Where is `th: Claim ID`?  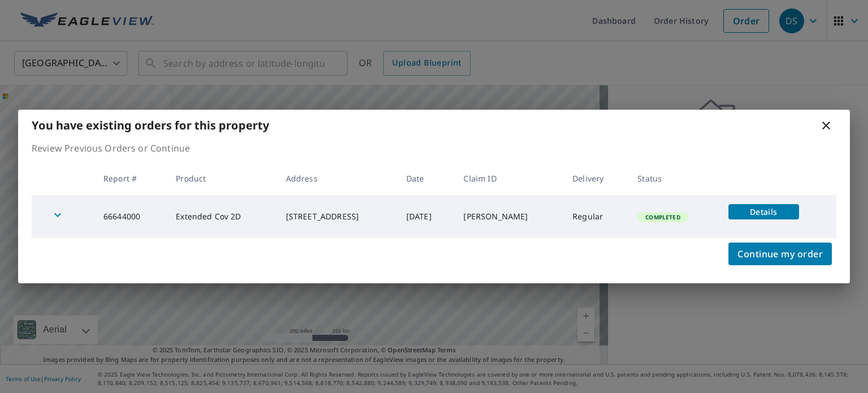
th: Claim ID is located at coordinates (509, 178).